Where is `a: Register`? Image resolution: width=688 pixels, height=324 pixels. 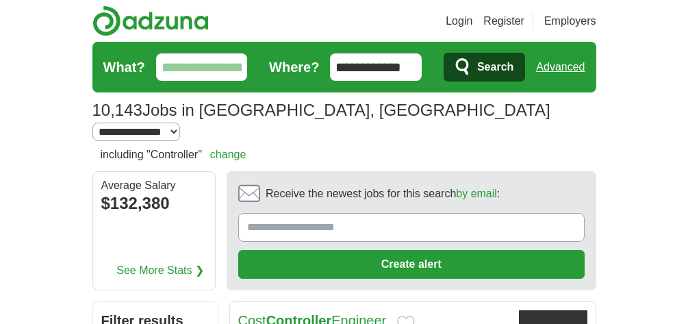
a: Register is located at coordinates (504, 21).